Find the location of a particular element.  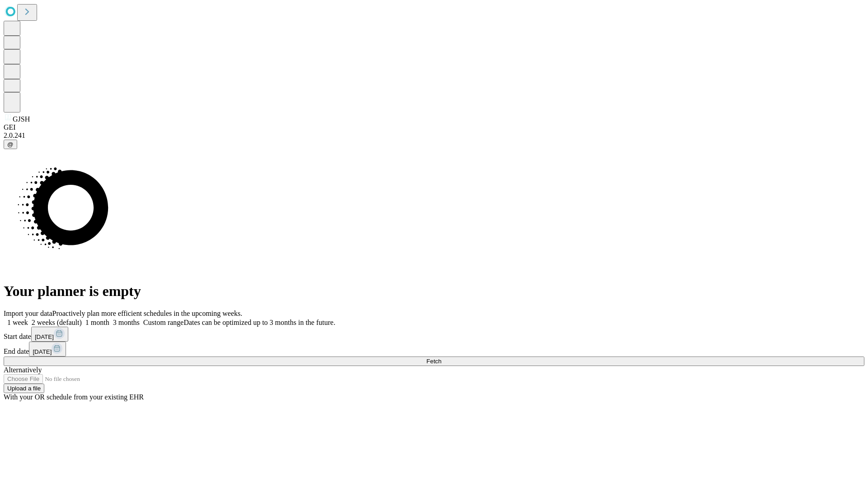

span: 2 weeks (default) is located at coordinates (56, 322).